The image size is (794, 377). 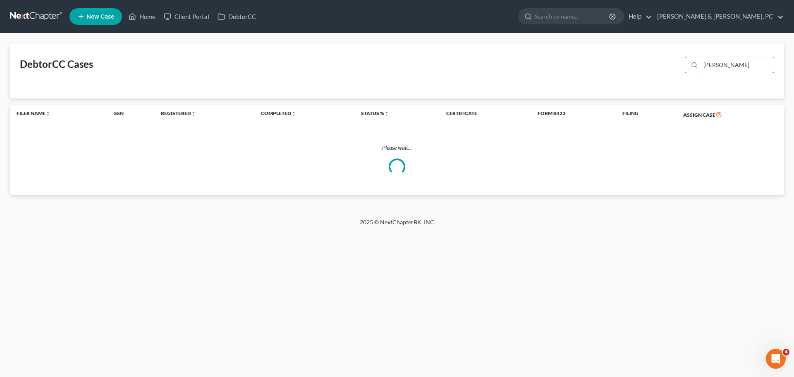 I want to click on a: DebtorCC, so click(x=237, y=17).